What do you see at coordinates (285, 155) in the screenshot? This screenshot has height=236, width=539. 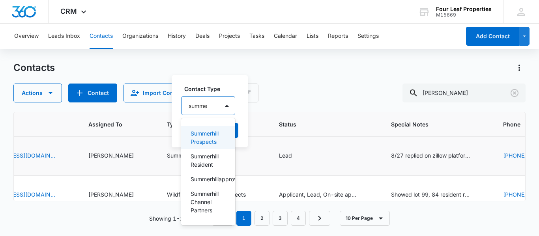 I see `div: Lead` at bounding box center [285, 155].